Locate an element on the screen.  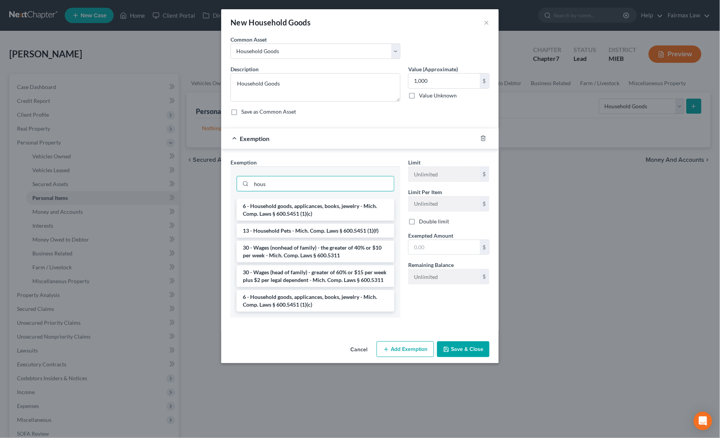
button: Save & Close is located at coordinates (463, 350).